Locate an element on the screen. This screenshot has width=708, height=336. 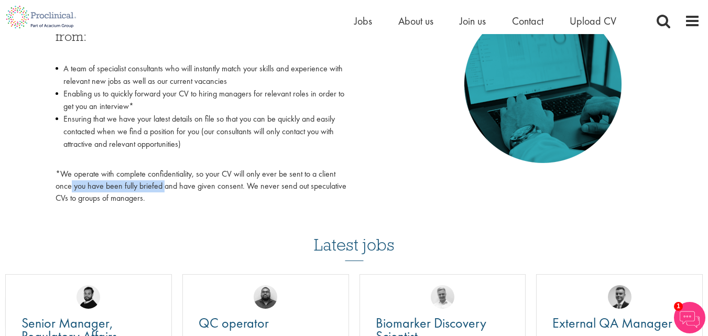
img: Chatbot is located at coordinates (690, 318).